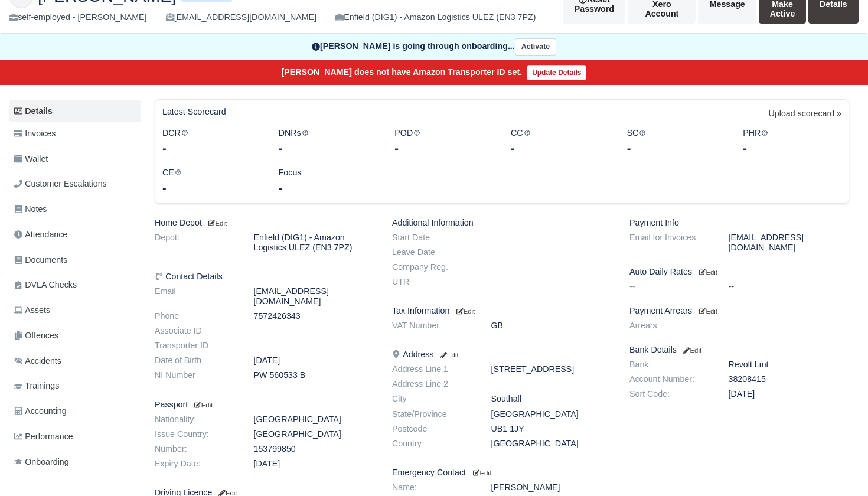 This screenshot has height=496, width=868. Describe the element at coordinates (792, 141) in the screenshot. I see `div: PHR` at that location.